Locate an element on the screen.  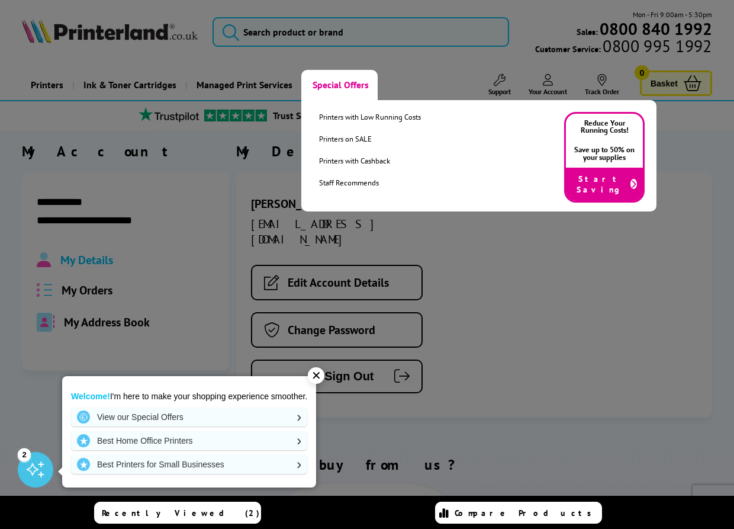
a: Special Offers is located at coordinates (339, 85).